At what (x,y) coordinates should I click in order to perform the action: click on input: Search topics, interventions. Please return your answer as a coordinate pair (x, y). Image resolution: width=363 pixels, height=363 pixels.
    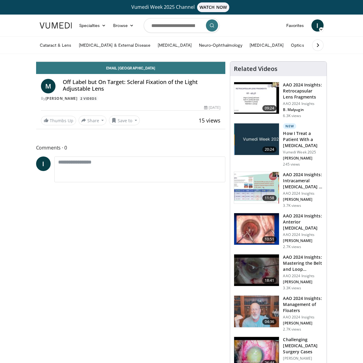
    Looking at the image, I should click on (181, 25).